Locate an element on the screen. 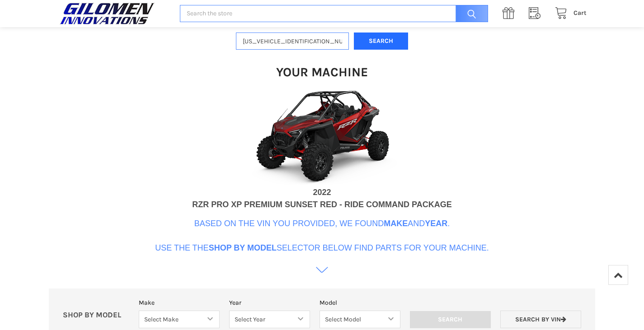  b: Year is located at coordinates (436, 224).